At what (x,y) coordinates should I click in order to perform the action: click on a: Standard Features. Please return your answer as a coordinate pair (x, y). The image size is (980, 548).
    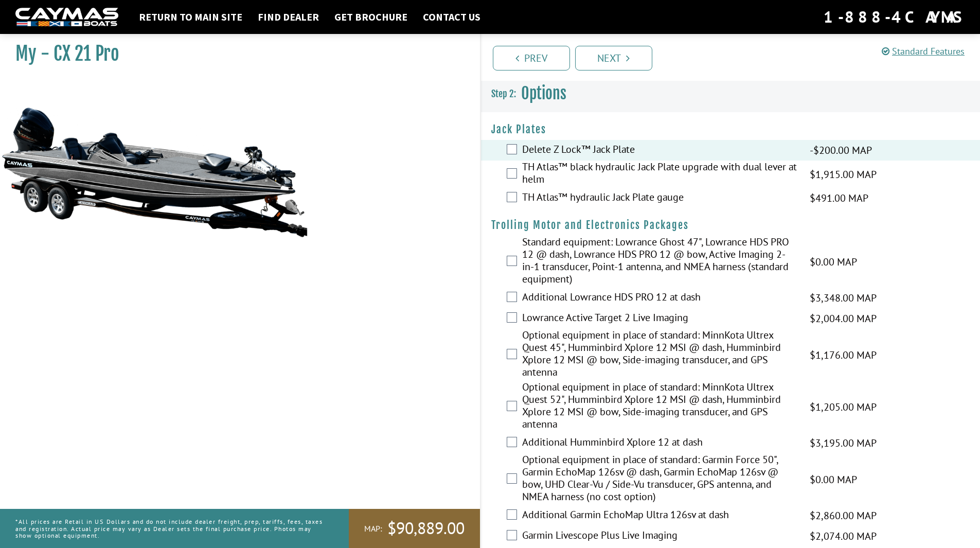
    Looking at the image, I should click on (923, 51).